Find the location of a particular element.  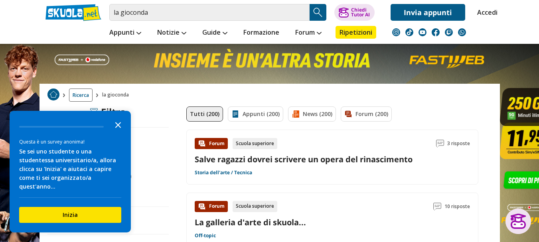

a: Ricerca is located at coordinates (81, 95).